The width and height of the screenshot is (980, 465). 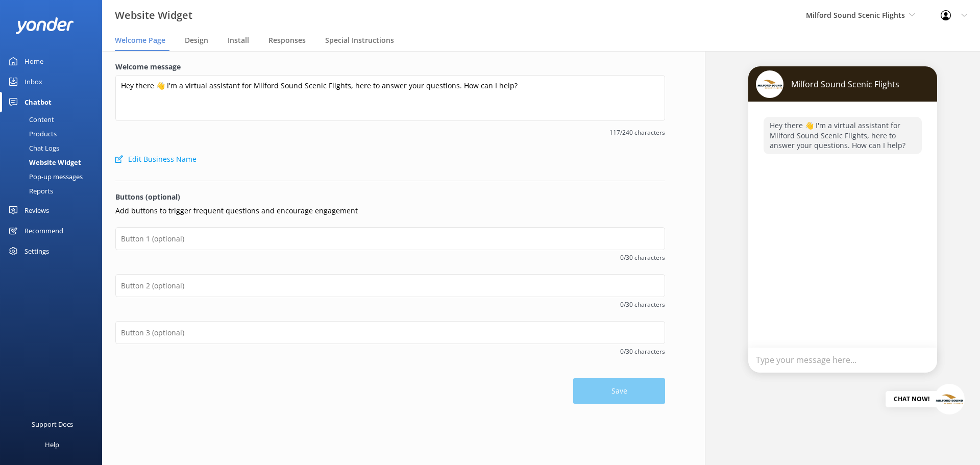 I want to click on p: Hey there 👋 I'm a virtual assistant for Milford Sound Scenic Flights, here to answer your questio..., so click(x=842, y=135).